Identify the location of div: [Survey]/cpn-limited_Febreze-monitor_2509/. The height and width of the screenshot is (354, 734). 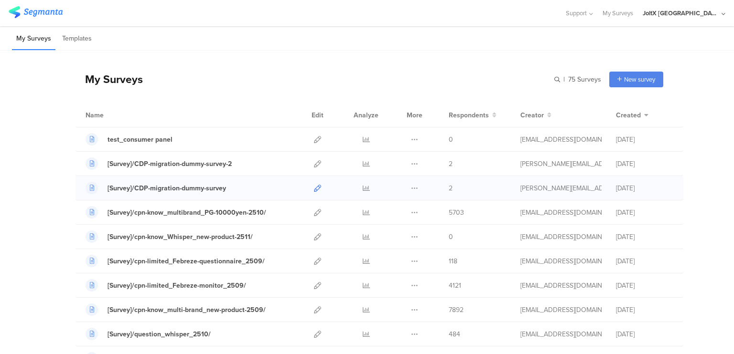
(177, 286).